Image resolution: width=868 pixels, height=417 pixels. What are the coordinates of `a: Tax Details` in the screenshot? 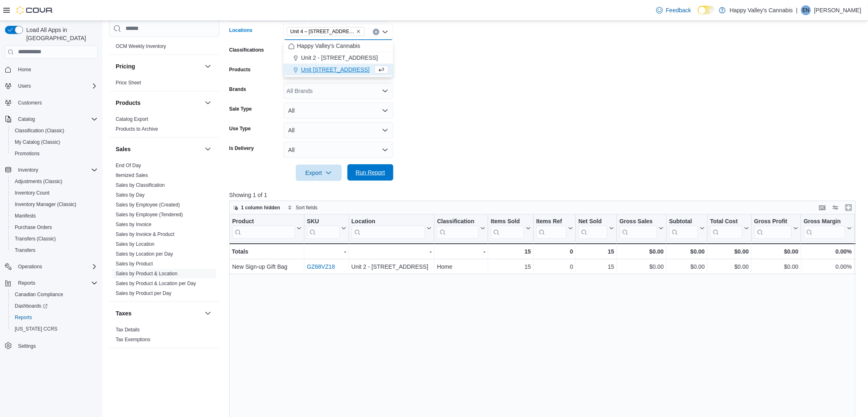 It's located at (127, 330).